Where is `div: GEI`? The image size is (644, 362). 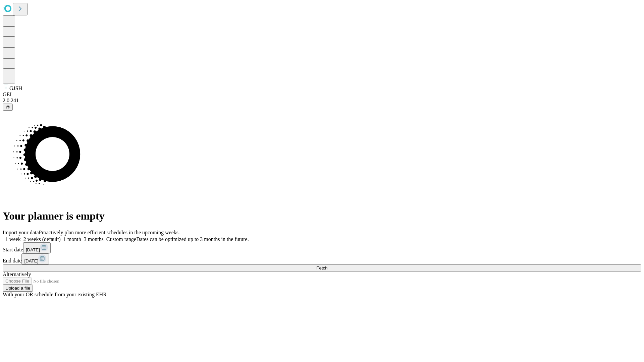 div: GEI is located at coordinates (322, 94).